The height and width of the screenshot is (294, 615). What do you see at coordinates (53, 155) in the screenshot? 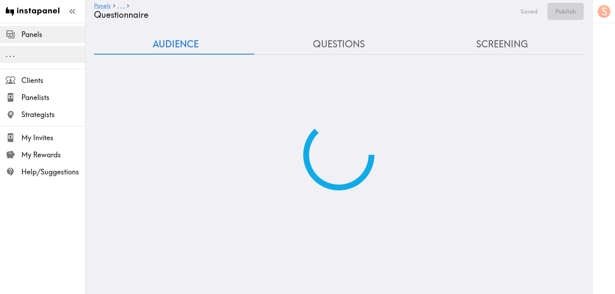
I see `span: My Rewards` at bounding box center [53, 155].